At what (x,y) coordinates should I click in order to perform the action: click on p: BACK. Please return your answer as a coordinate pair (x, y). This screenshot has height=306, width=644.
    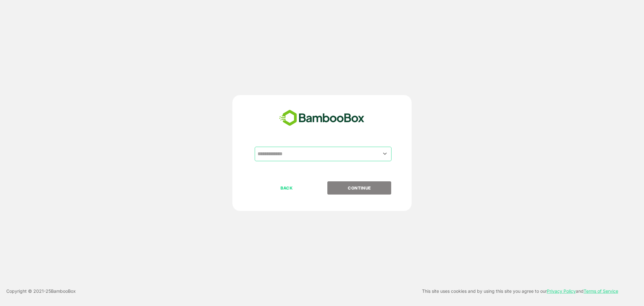
    Looking at the image, I should click on (287, 188).